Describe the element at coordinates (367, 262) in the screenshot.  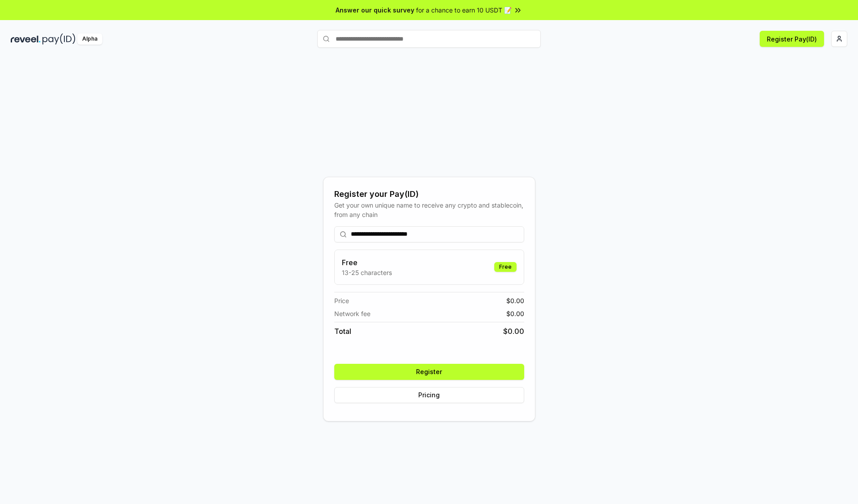
I see `h3: Free` at that location.